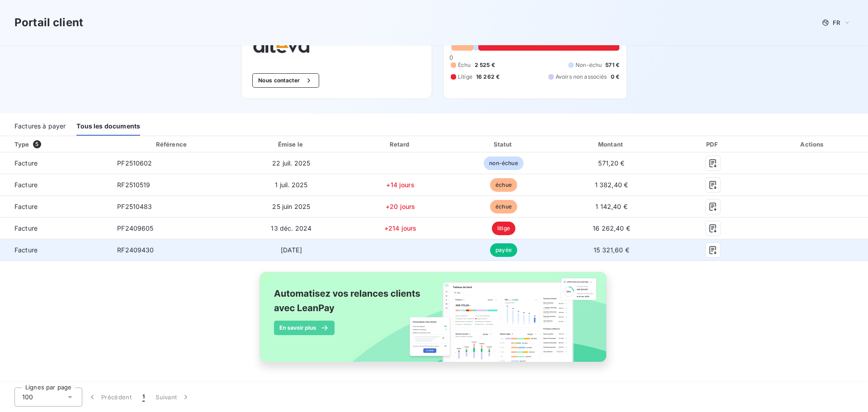 The image size is (868, 412). Describe the element at coordinates (286, 81) in the screenshot. I see `button: Nous contacter` at that location.